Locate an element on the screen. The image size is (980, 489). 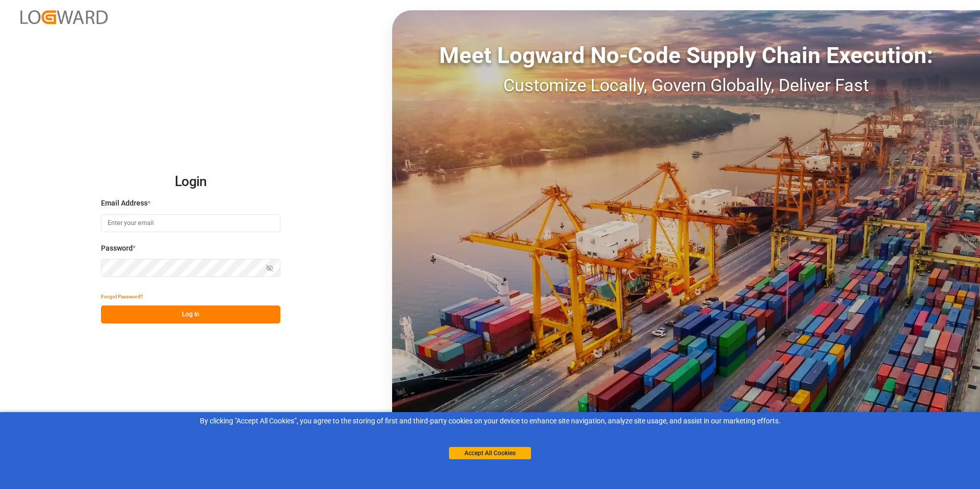
div: By clicking "Accept All Cookies”, you agree to the storing of first and third-party cookies on yo... is located at coordinates (490, 421).